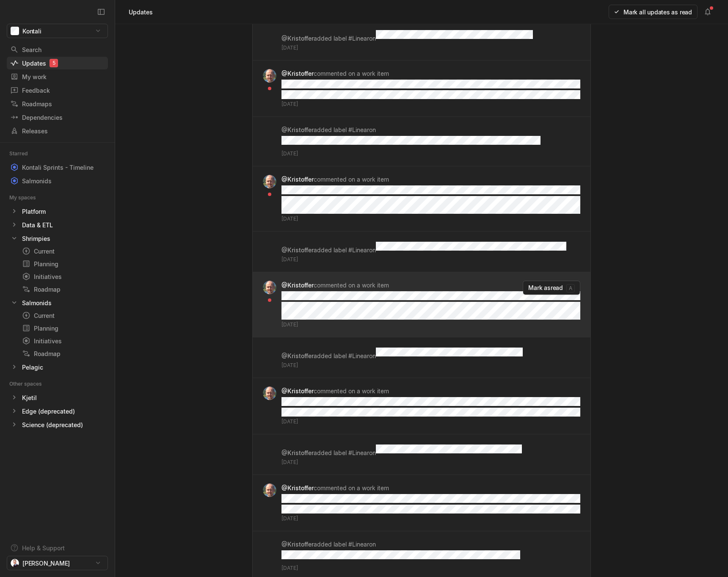  Describe the element at coordinates (57, 50) in the screenshot. I see `div: Search` at that location.